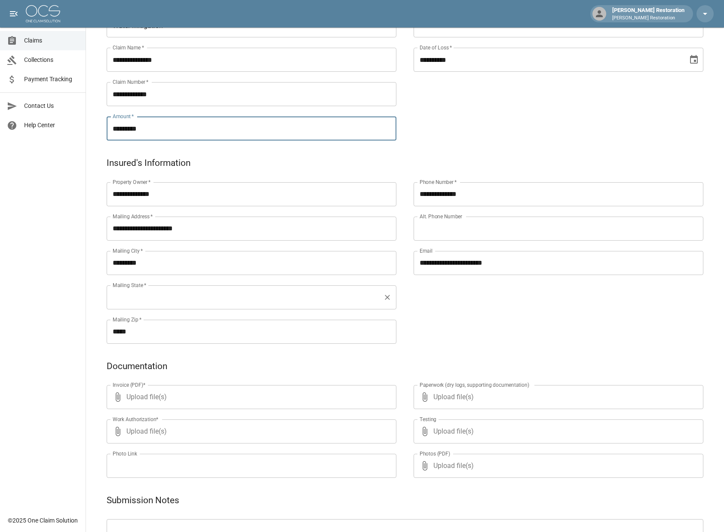 The image size is (724, 532). I want to click on label: Mailing State, so click(129, 285).